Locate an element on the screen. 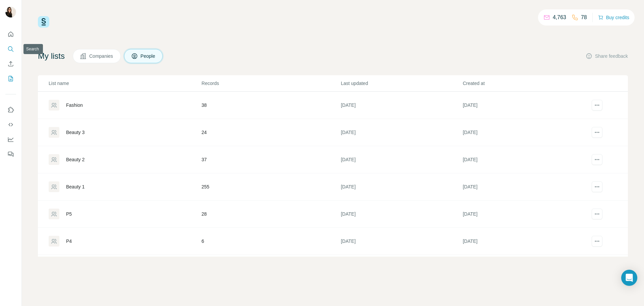 The image size is (644, 306). div: Beauty 2 is located at coordinates (75, 160).